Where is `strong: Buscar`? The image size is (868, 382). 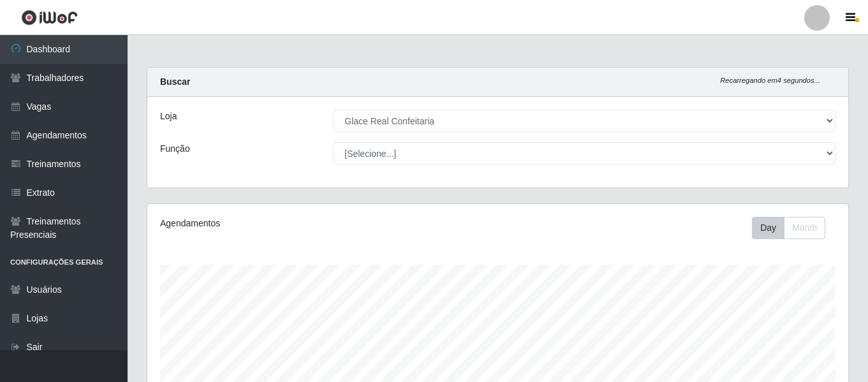
strong: Buscar is located at coordinates (175, 82).